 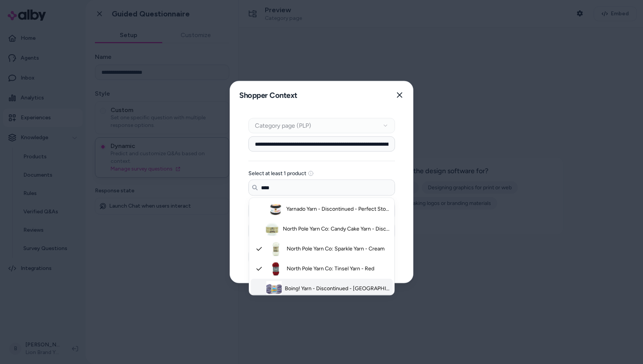 I want to click on img: North Pole Yarn Co: Candy Cake Yarn - Discontinued - White/Silver, so click(x=272, y=229).